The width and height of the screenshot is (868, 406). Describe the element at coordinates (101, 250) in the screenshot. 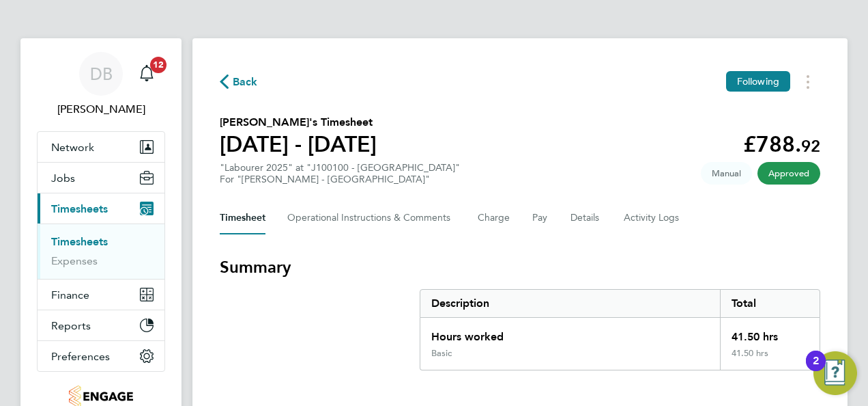

I see `div: Timesheets` at that location.